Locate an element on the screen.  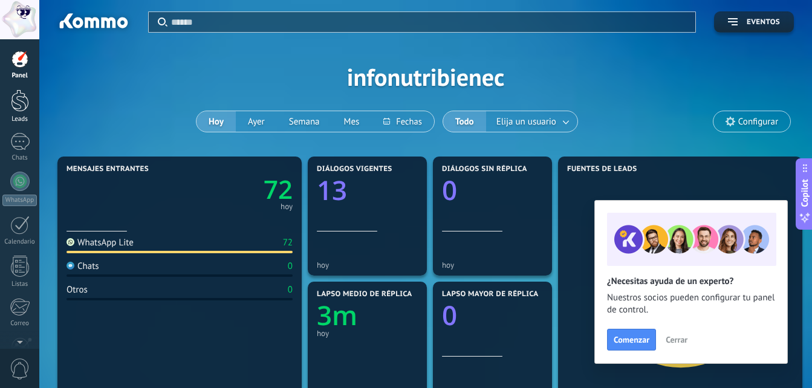
button: Comenzar is located at coordinates (631, 340).